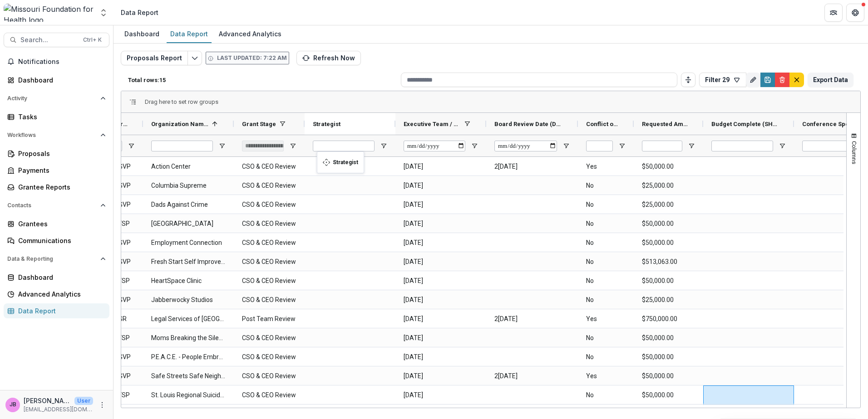  Describe the element at coordinates (189, 205) in the screenshot. I see `span: Dads Against Crime` at that location.